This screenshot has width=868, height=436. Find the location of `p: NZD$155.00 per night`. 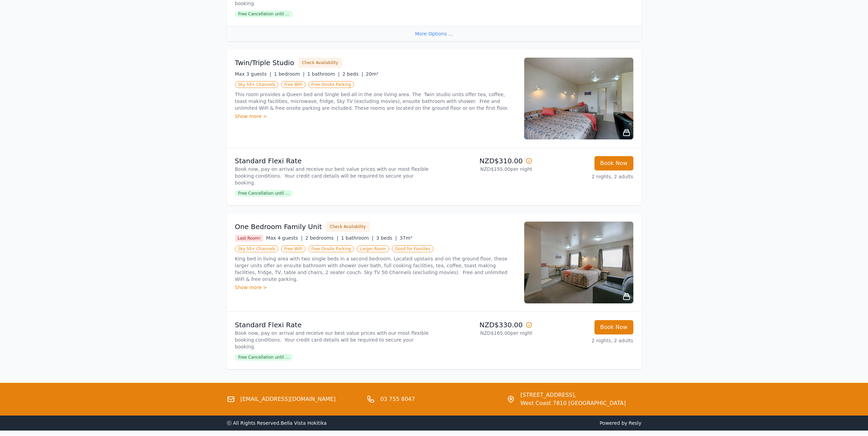

p: NZD$155.00 per night is located at coordinates (485, 169).